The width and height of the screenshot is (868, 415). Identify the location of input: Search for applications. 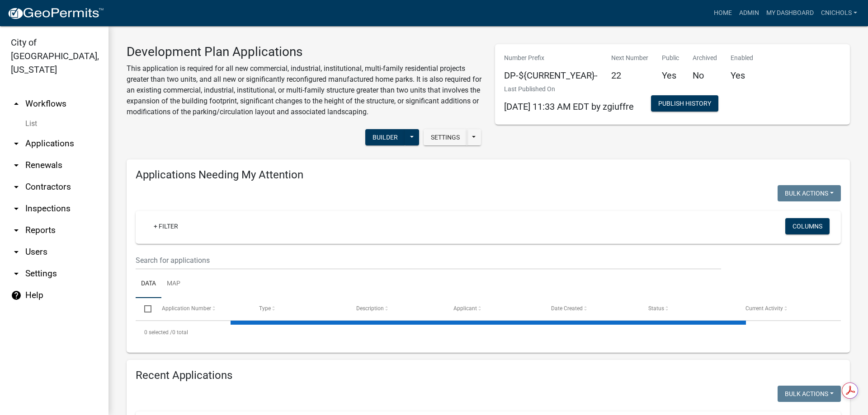
(428, 260).